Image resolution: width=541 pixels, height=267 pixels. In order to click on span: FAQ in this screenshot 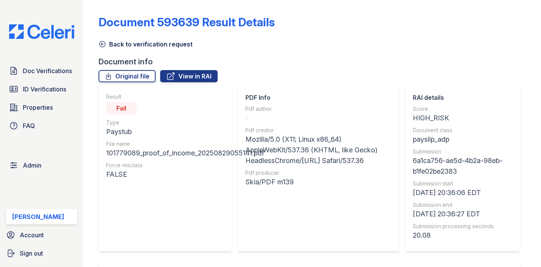, I will do `click(29, 126)`.